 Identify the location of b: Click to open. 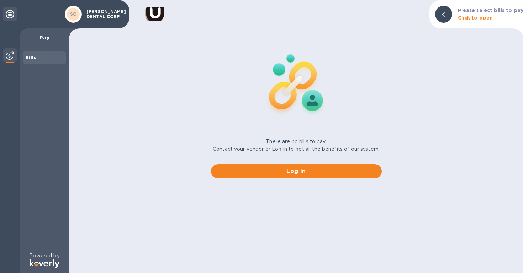
(475, 18).